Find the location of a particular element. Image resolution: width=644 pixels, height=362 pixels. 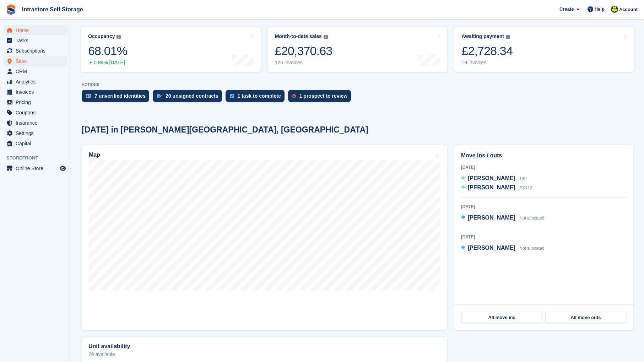

a: Awaiting payment £2,728.34 19 invoices is located at coordinates (544, 49).